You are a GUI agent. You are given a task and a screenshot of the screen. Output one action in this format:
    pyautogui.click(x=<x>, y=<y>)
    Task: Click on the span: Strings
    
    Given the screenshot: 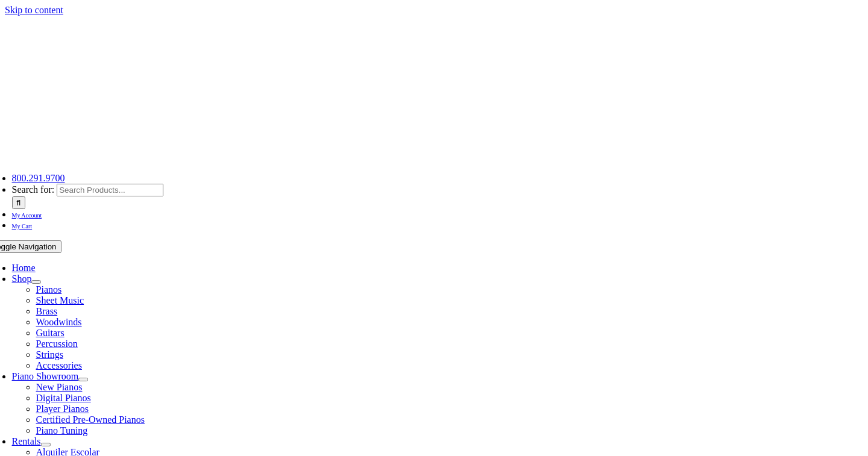 What is the action you would take?
    pyautogui.click(x=49, y=354)
    